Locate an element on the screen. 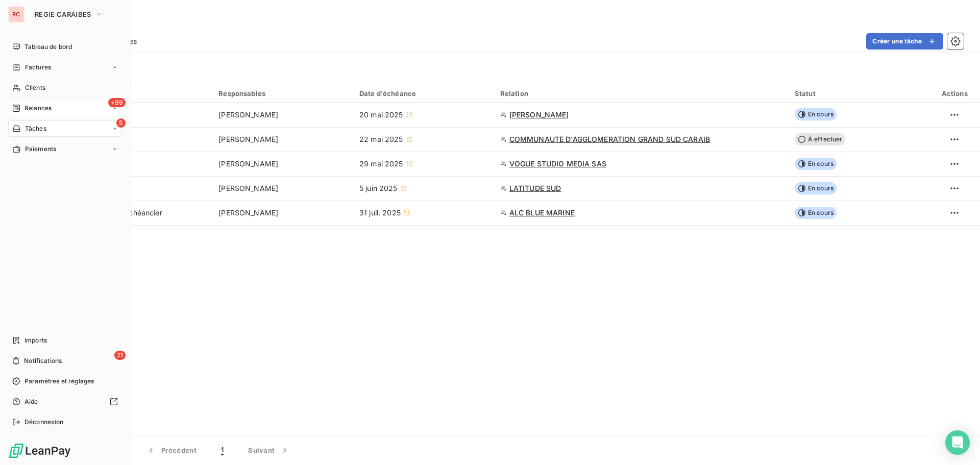 The image size is (980, 465). a: +99Relances is located at coordinates (65, 108).